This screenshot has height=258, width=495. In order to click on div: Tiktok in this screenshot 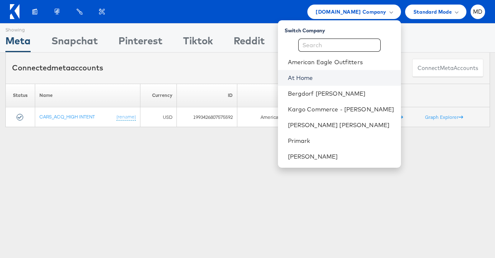, I will do `click(198, 43)`.